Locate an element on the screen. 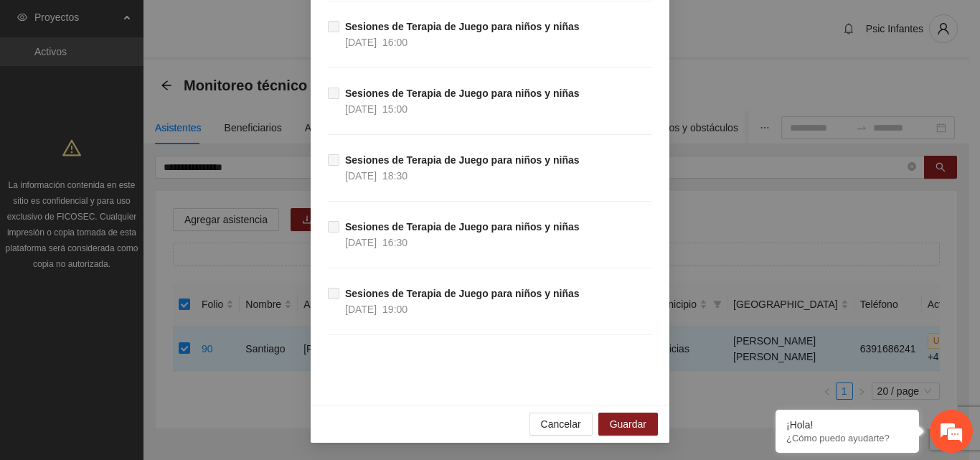 The image size is (980, 460). p: ¿Cómo puedo ayudarte? is located at coordinates (848, 438).